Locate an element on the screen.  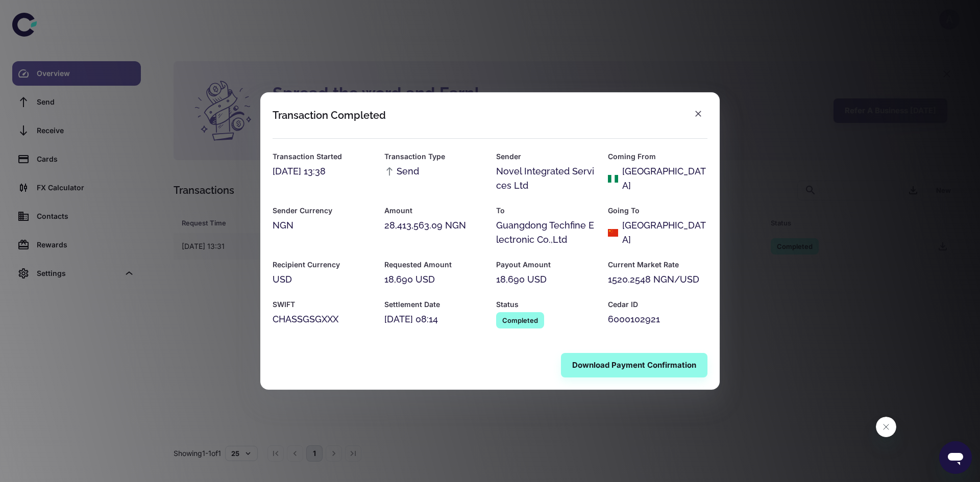
div: USD is located at coordinates (322, 279).